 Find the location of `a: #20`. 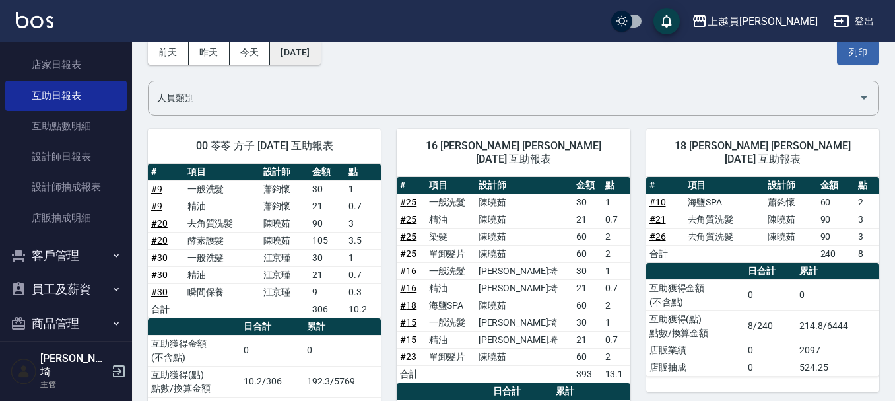

a: #20 is located at coordinates (159, 223).